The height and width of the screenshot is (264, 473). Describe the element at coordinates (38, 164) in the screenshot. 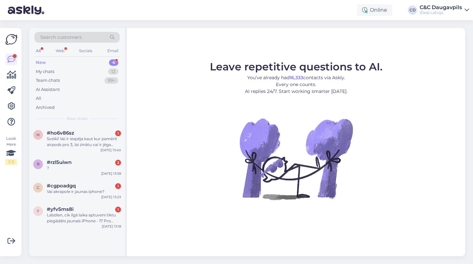

I see `span: r` at that location.